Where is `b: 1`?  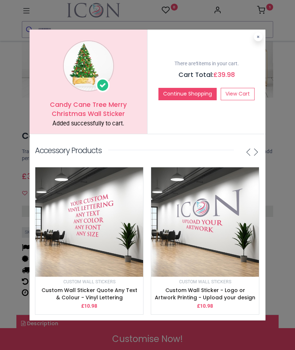
b: 1 is located at coordinates (197, 63).